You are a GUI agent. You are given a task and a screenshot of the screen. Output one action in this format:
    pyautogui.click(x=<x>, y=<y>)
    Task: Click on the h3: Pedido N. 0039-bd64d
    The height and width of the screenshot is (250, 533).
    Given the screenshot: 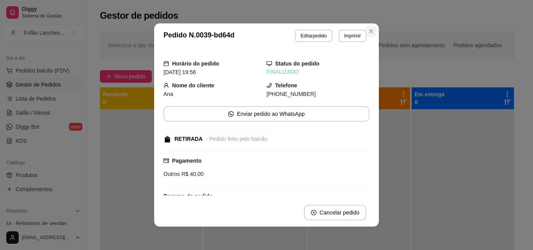 What is the action you would take?
    pyautogui.click(x=199, y=36)
    